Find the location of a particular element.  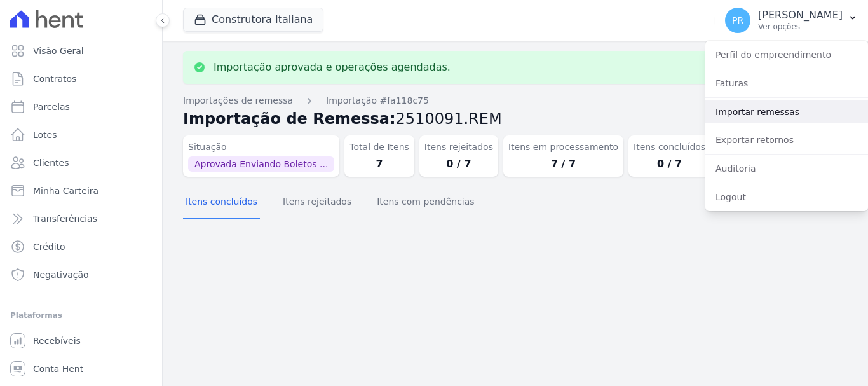

button: Itens concluídos is located at coordinates (222, 203).